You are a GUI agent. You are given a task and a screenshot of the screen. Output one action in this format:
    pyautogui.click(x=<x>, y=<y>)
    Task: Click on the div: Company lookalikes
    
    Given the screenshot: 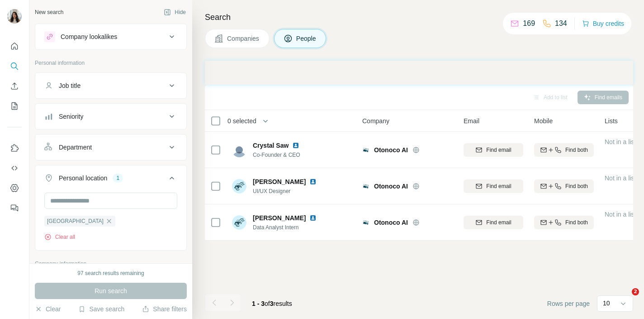 What is the action you would take?
    pyautogui.click(x=89, y=37)
    